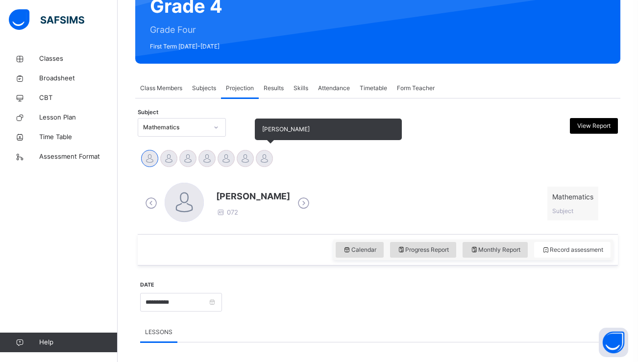 The image size is (638, 362). What do you see at coordinates (301, 88) in the screenshot?
I see `span: Skills` at bounding box center [301, 88].